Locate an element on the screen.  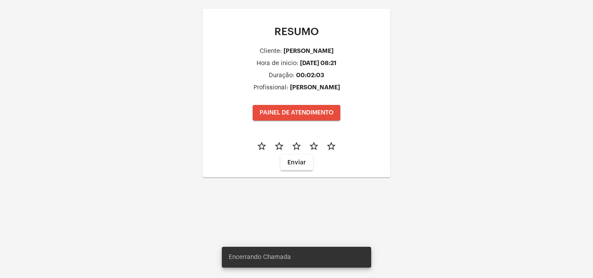
p: RESUMO is located at coordinates (296, 32).